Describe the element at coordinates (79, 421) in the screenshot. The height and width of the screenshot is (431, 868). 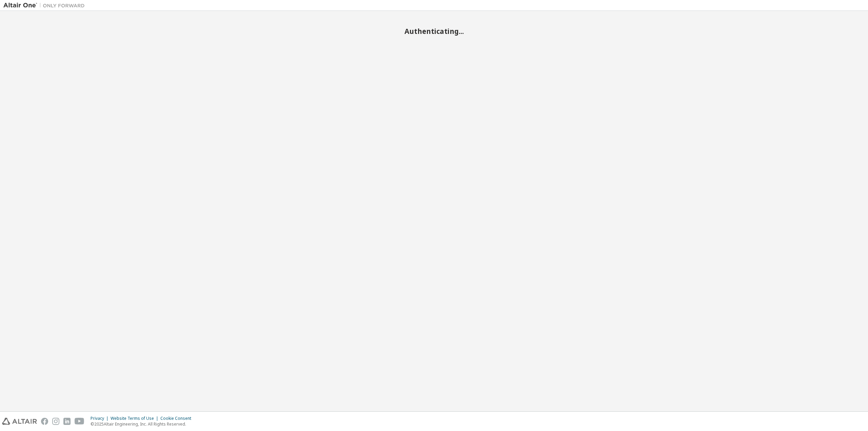
I see `img: youtube.svg` at that location.